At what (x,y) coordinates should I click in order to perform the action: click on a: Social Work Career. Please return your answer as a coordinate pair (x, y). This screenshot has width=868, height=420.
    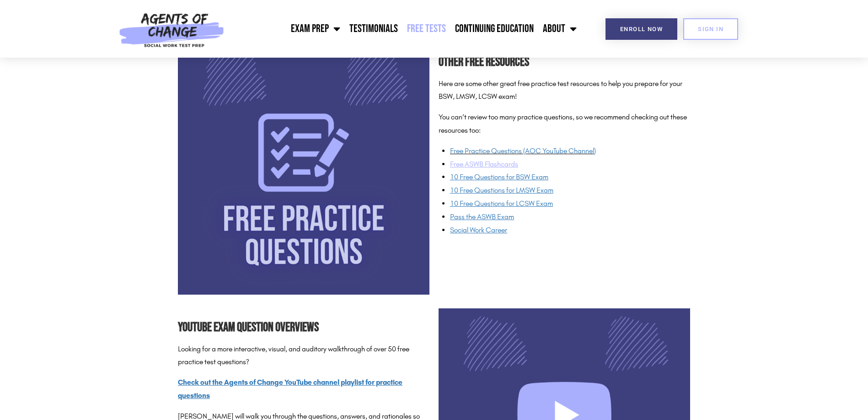
    Looking at the image, I should click on (479, 229).